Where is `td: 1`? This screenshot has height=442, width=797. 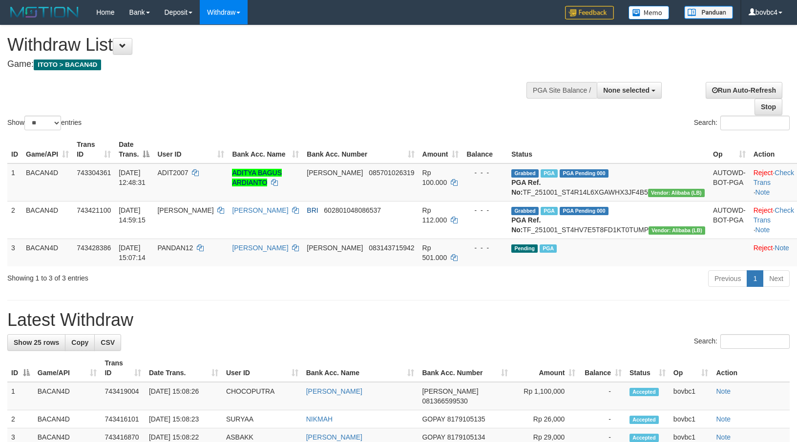 td: 1 is located at coordinates (15, 183).